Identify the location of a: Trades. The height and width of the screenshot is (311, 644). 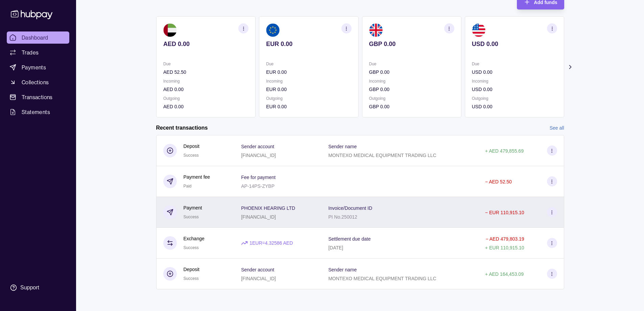
(38, 52).